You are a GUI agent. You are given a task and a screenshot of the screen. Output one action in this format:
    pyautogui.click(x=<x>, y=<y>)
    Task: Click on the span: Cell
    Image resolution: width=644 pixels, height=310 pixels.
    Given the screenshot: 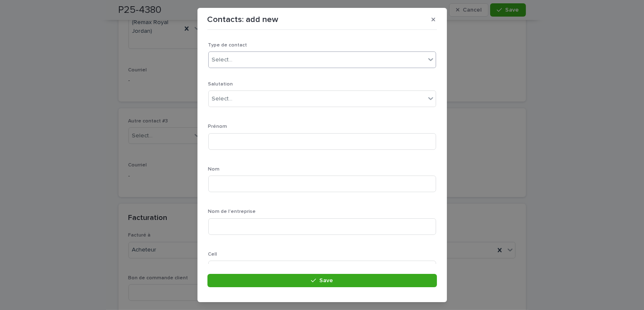 What is the action you would take?
    pyautogui.click(x=213, y=255)
    